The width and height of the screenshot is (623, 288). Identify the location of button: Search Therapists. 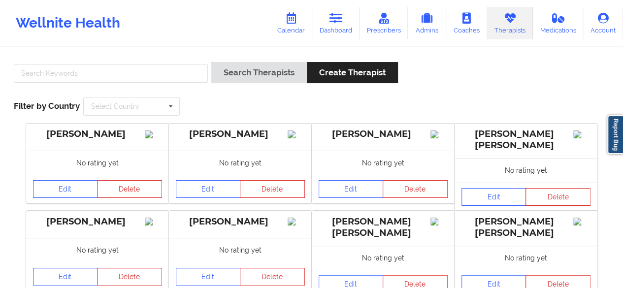
(259, 72).